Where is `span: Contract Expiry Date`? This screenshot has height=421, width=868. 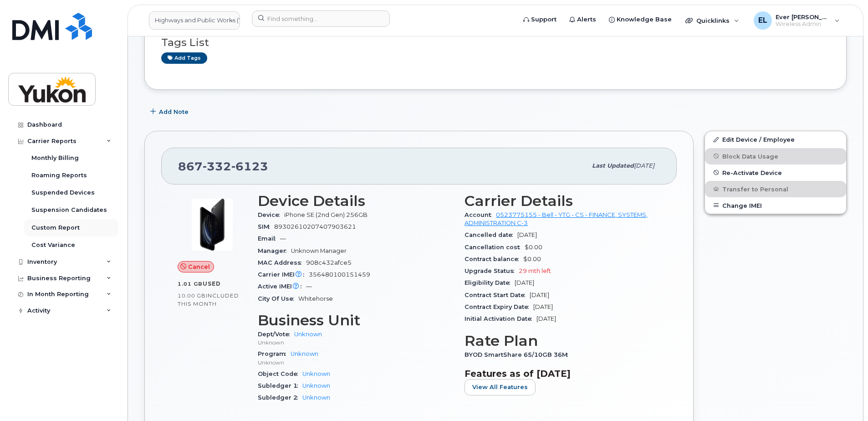
span: Contract Expiry Date is located at coordinates (499, 306).